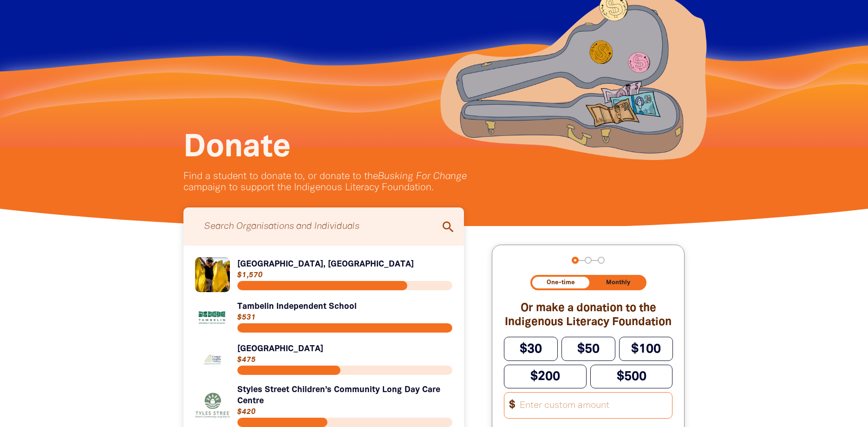  I want to click on button: $30, so click(531, 348).